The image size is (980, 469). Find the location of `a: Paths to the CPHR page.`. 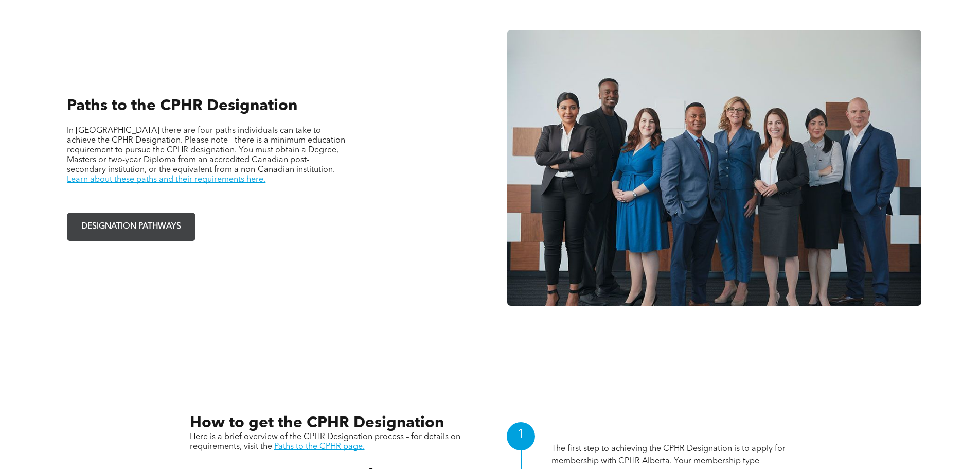

a: Paths to the CPHR page. is located at coordinates (320, 447).